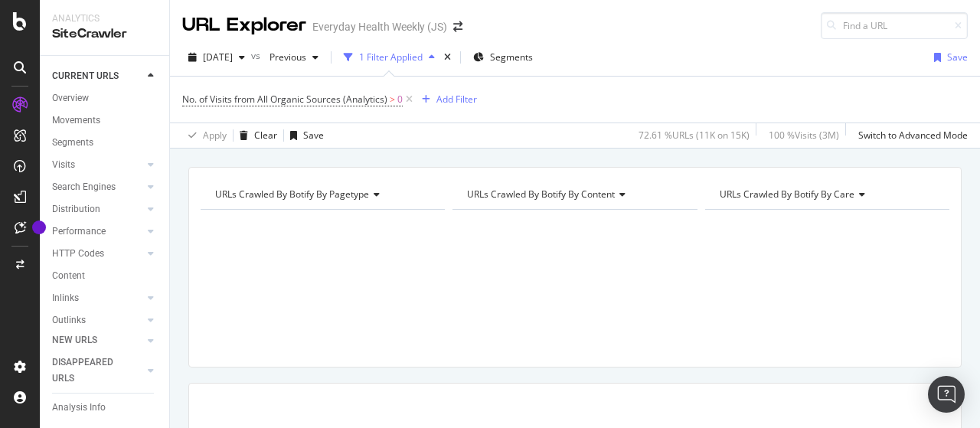  What do you see at coordinates (70, 98) in the screenshot?
I see `div: Overview` at bounding box center [70, 98].